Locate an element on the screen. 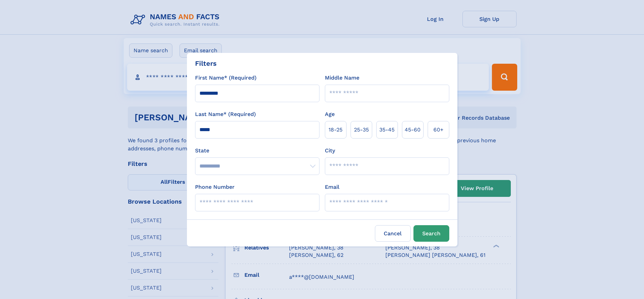 The image size is (644, 299). label: Age is located at coordinates (330, 114).